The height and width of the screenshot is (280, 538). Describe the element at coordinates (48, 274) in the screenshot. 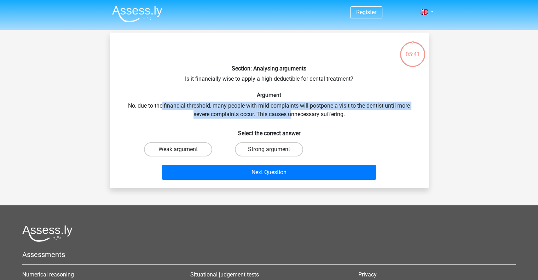

I see `a: Numerical reasoning` at that location.